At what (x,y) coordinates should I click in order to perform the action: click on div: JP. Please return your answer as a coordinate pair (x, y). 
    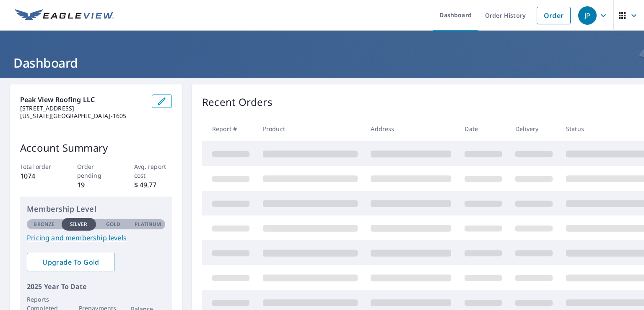
    Looking at the image, I should click on (587, 16).